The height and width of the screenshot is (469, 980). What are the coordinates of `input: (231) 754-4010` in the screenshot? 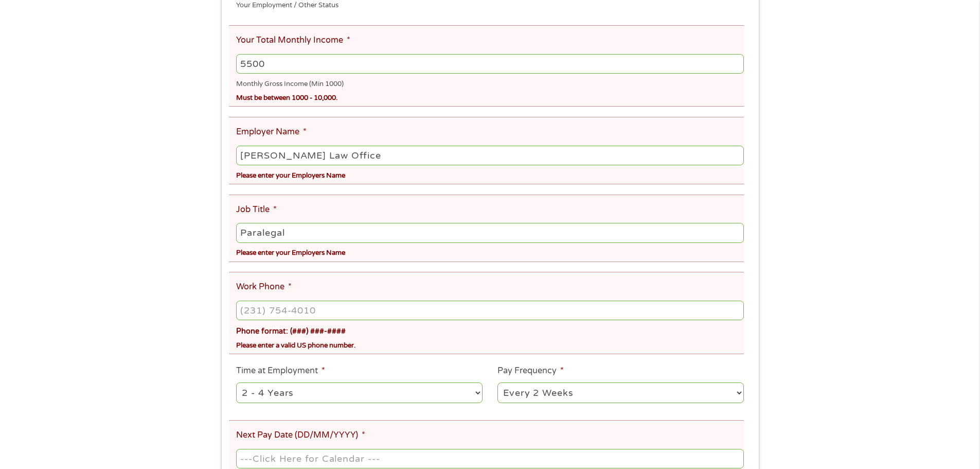 It's located at (490, 311).